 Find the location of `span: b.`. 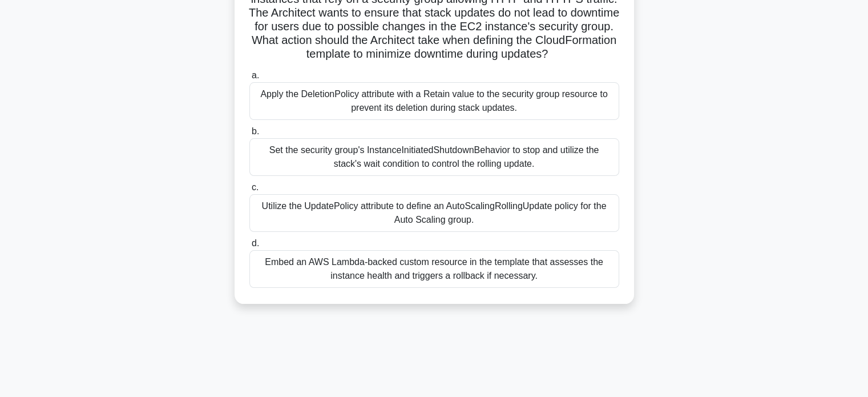

span: b. is located at coordinates (255, 131).